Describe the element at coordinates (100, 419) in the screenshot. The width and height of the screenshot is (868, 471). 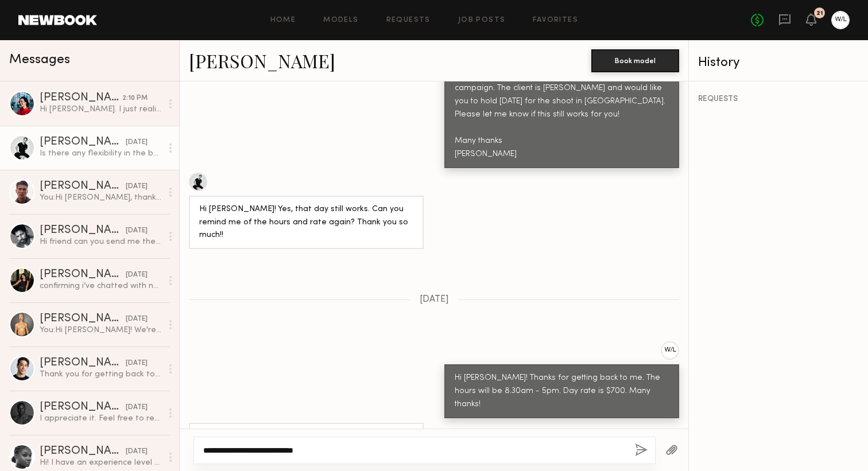
I see `div: I appreciate it. Feel free to reach out and I’ll keep my eye on the platform.` at that location.